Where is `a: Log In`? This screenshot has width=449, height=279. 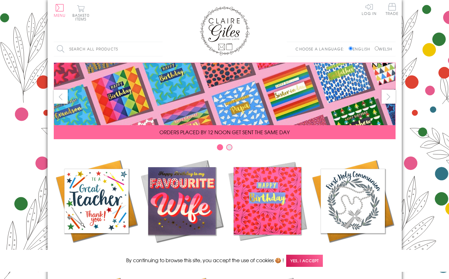 a: Log In is located at coordinates (369, 9).